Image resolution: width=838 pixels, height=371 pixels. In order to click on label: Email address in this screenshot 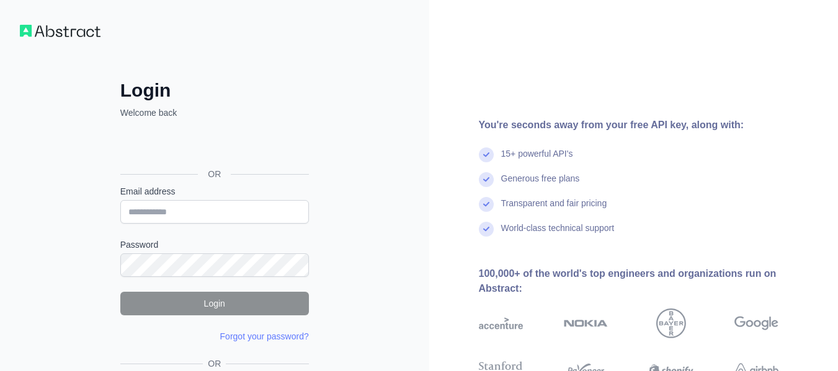, I will do `click(215, 192)`.